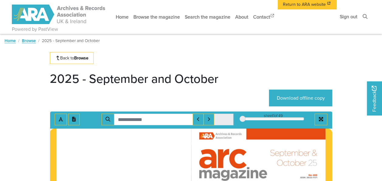 The height and width of the screenshot is (181, 382). I want to click on a: Sign out, so click(349, 16).